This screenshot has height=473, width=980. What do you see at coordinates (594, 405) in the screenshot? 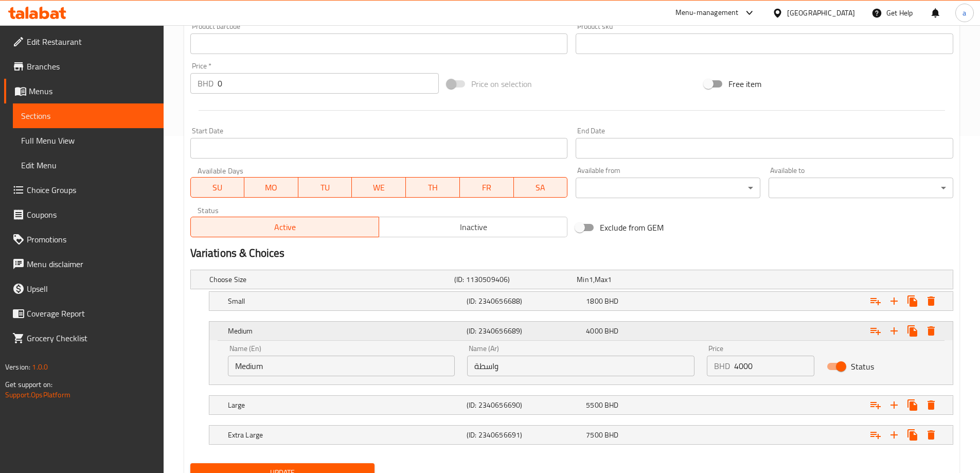
I see `span: 5500` at bounding box center [594, 405].